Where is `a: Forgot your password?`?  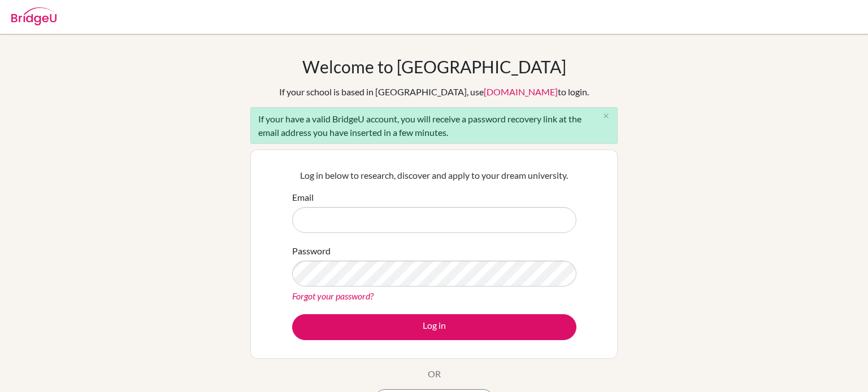
a: Forgot your password? is located at coordinates (333, 296).